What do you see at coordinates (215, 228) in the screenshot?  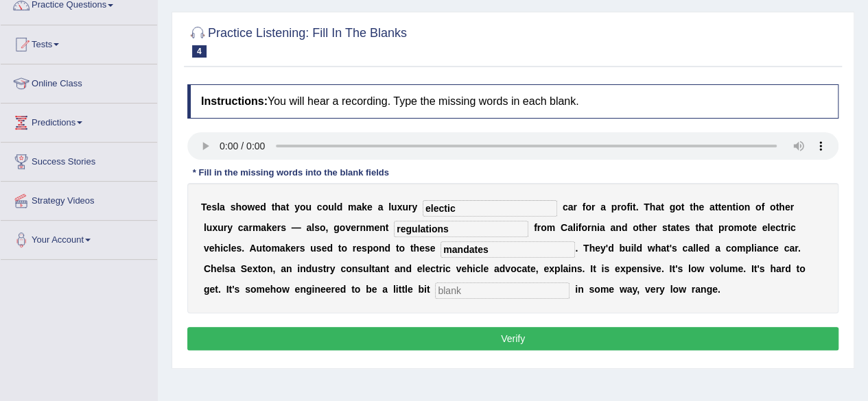 I see `b: x` at bounding box center [215, 228].